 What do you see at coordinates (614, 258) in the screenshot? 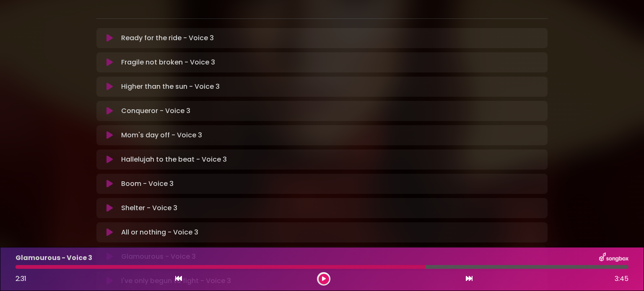
I see `img: songbox-logo-white.png` at bounding box center [614, 258].